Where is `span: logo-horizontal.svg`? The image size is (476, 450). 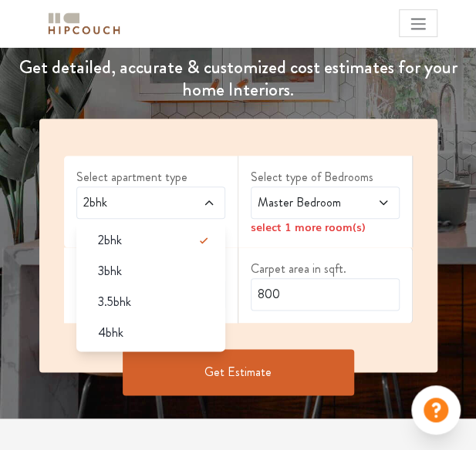
span: logo-horizontal.svg is located at coordinates (84, 23).